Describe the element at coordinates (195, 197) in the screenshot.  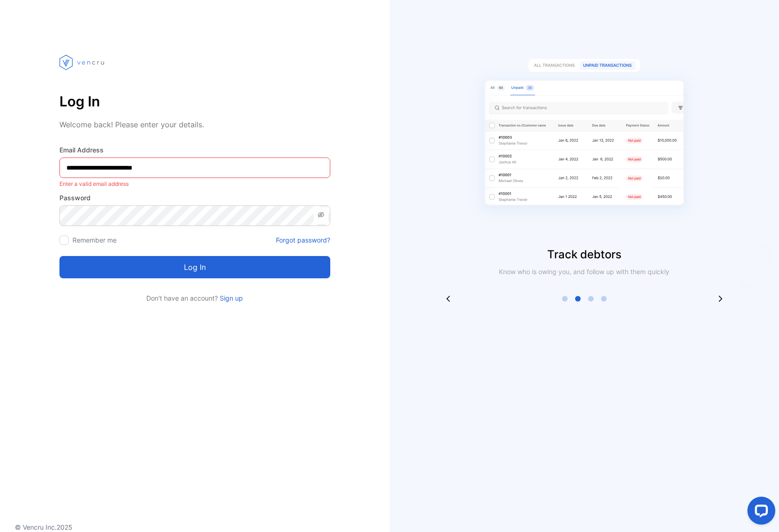
I see `label: Password` at that location.